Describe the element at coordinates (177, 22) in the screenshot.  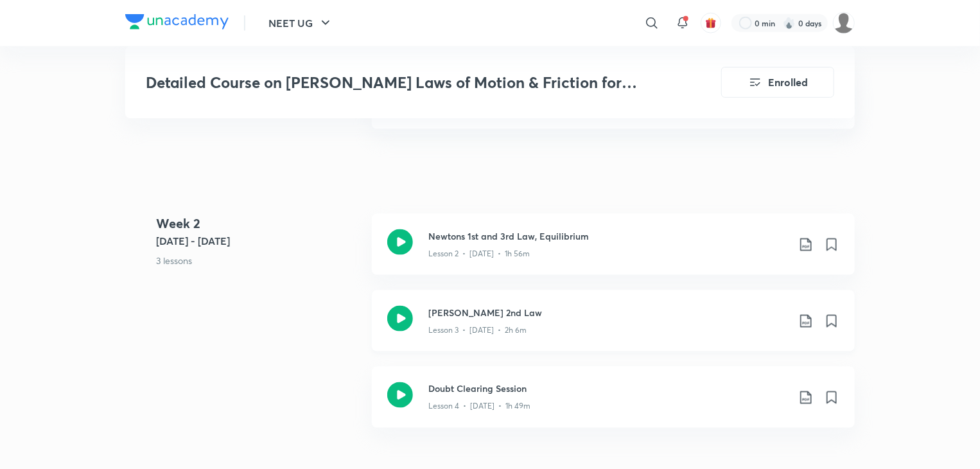
I see `img: Company Logo` at that location.